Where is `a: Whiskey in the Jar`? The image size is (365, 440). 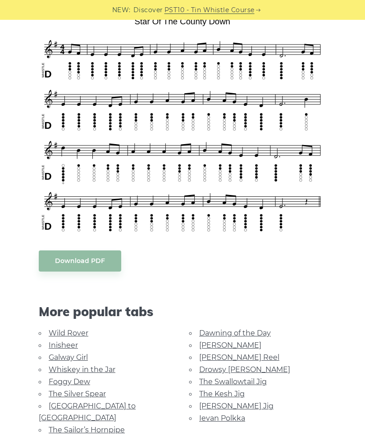
a: Whiskey in the Jar is located at coordinates (82, 369).